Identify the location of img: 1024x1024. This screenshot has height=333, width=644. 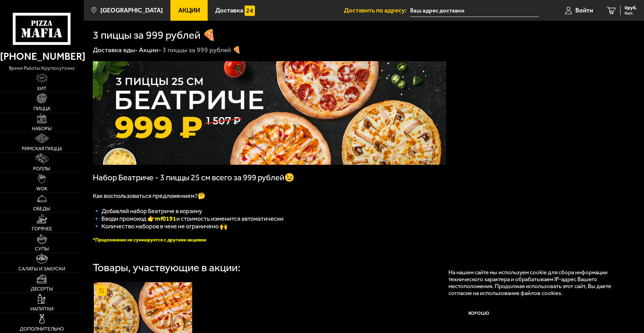
(269, 113).